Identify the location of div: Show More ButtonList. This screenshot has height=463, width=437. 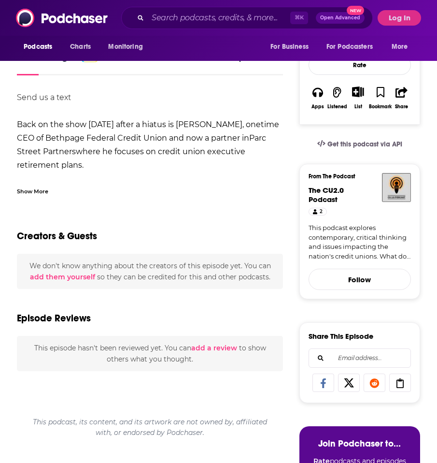
(358, 98).